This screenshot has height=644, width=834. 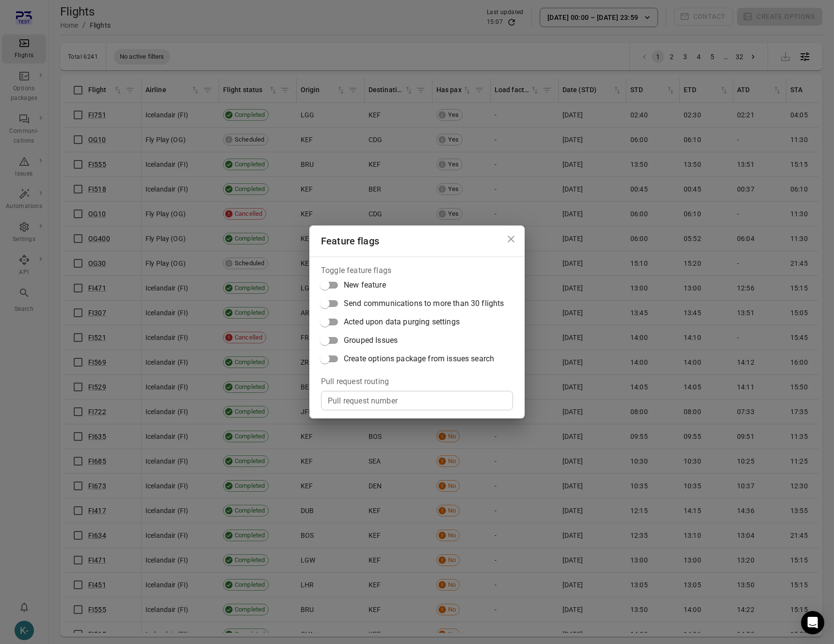 What do you see at coordinates (371, 341) in the screenshot?
I see `span: Grouped Issues` at bounding box center [371, 341].